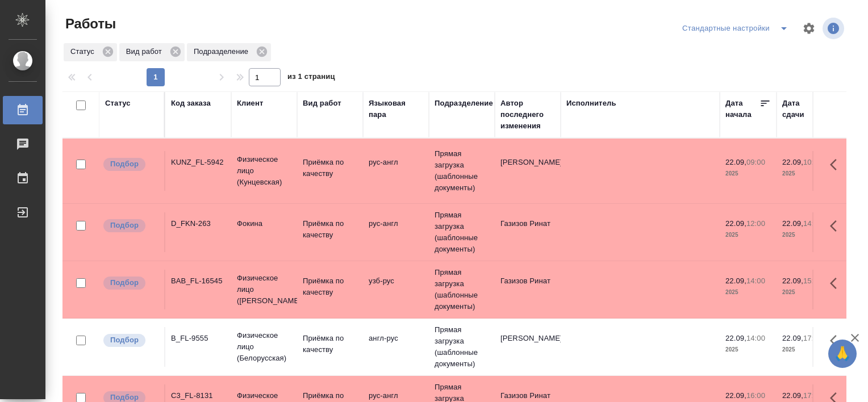  Describe the element at coordinates (396, 289) in the screenshot. I see `td: узб-рус` at that location.